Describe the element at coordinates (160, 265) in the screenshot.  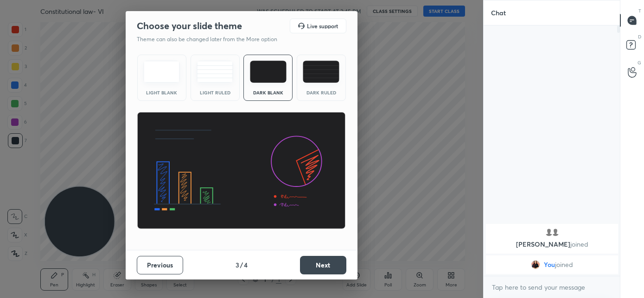
I see `button: Previous` at that location.